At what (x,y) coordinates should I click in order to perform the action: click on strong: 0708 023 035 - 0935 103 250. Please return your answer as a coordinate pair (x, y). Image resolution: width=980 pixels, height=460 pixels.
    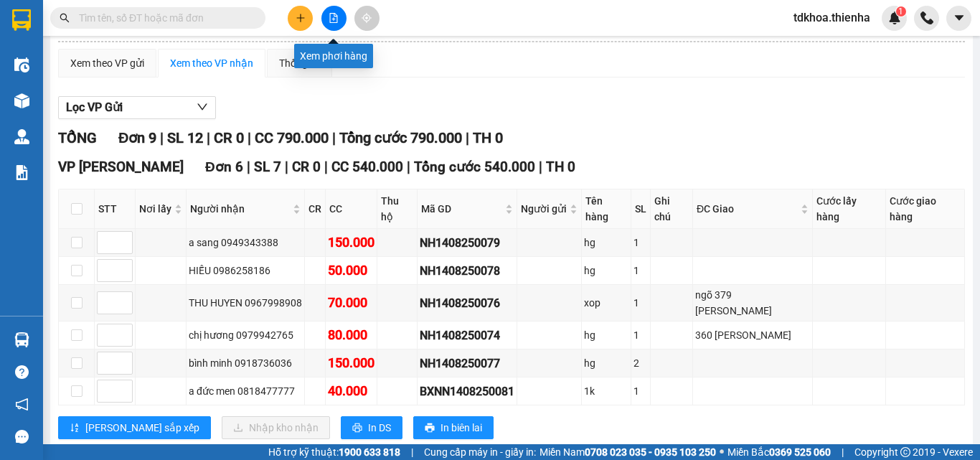
    Looking at the image, I should click on (650, 452).